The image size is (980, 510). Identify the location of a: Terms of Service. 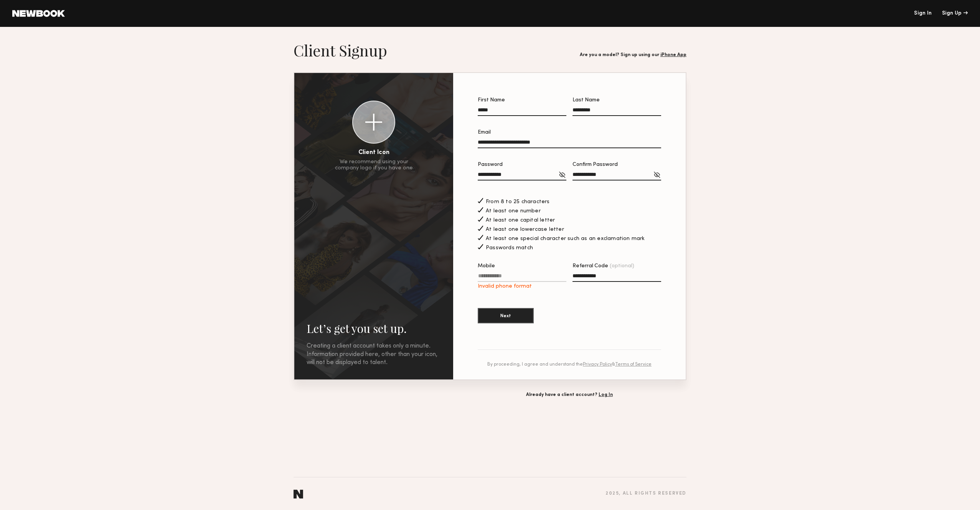
(634, 365).